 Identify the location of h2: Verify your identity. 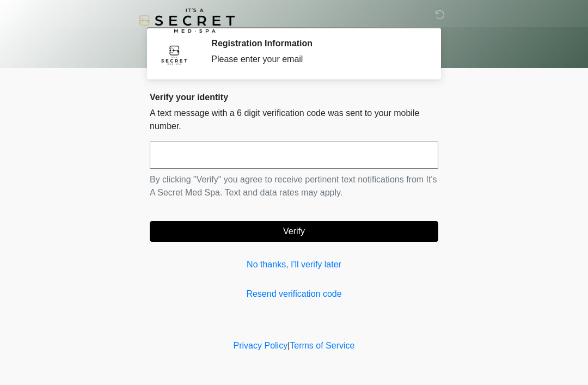
(294, 97).